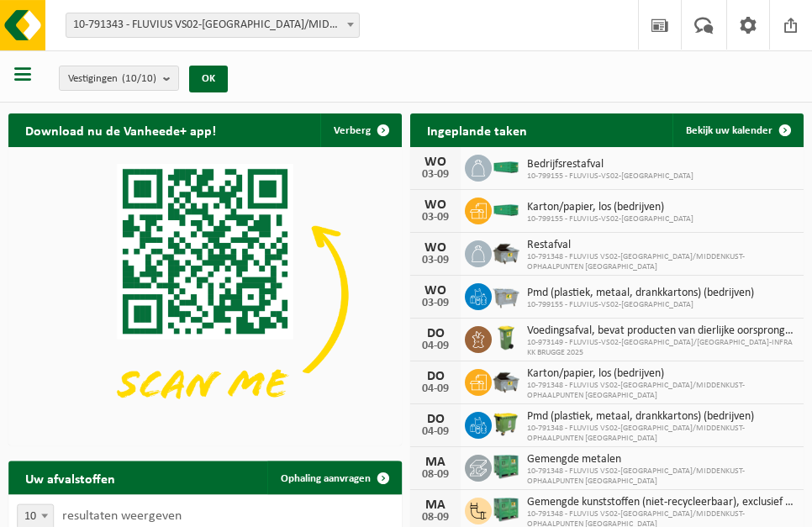 This screenshot has width=812, height=527. I want to click on label: resultaten weergeven, so click(121, 516).